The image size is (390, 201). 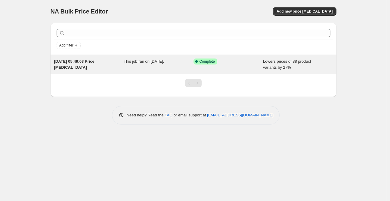 I want to click on button: Add filter, so click(x=69, y=45).